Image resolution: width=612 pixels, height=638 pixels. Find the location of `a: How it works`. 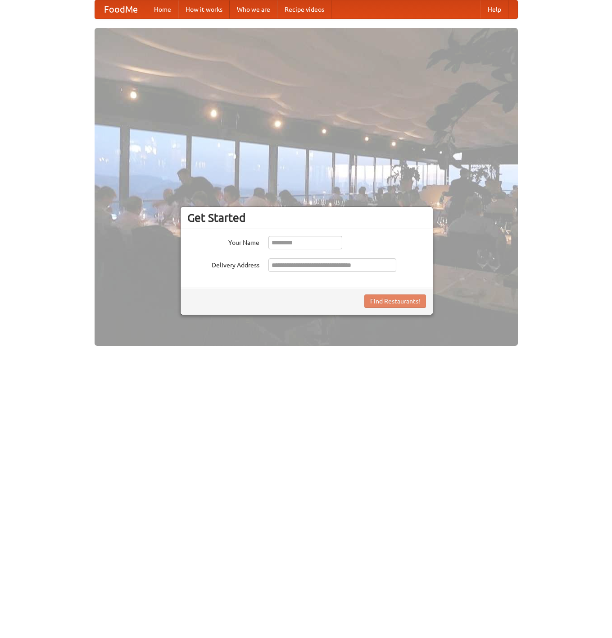

a: How it works is located at coordinates (204, 9).